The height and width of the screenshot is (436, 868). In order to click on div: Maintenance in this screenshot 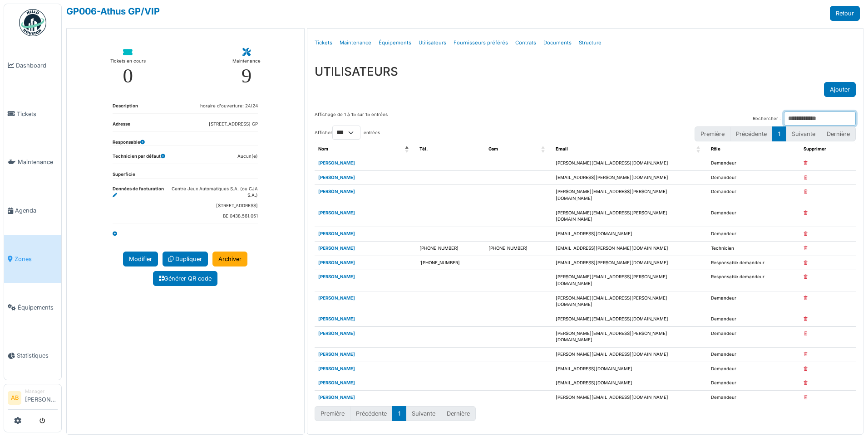, I will do `click(246, 61)`.